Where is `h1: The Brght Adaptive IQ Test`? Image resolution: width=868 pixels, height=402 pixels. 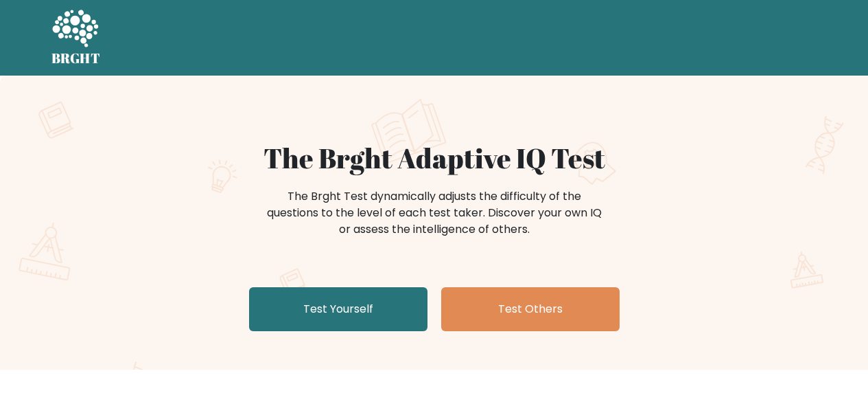
h1: The Brght Adaptive IQ Test is located at coordinates (435, 158).